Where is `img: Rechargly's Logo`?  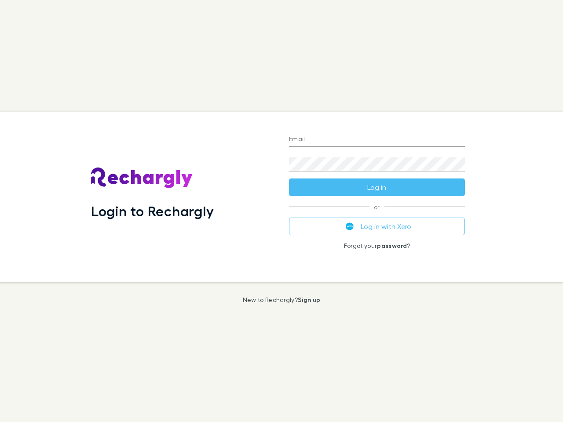 img: Rechargly's Logo is located at coordinates (142, 178).